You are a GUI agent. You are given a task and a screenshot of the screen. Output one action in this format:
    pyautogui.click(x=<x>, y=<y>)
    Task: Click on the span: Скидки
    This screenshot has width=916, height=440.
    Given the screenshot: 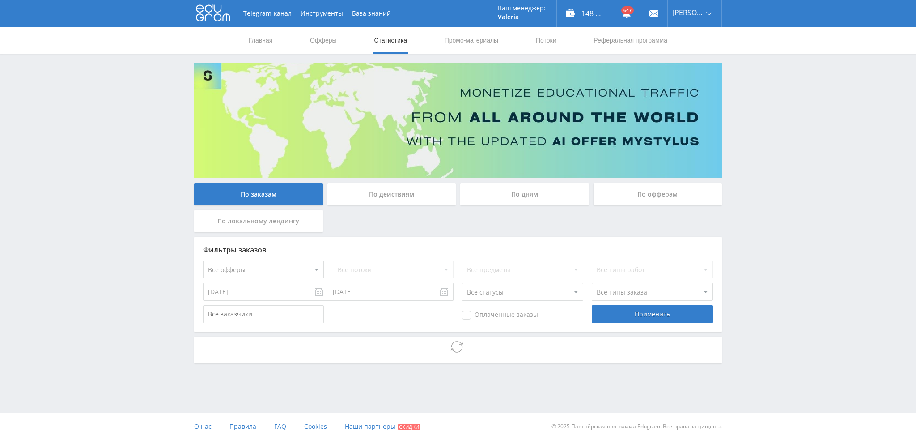 What is the action you would take?
    pyautogui.click(x=409, y=427)
    